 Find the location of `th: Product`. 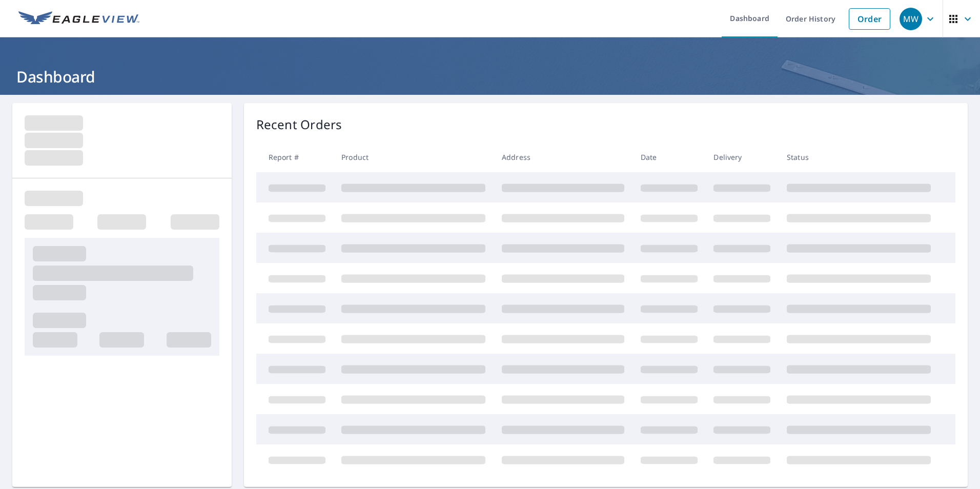

th: Product is located at coordinates (413, 157).